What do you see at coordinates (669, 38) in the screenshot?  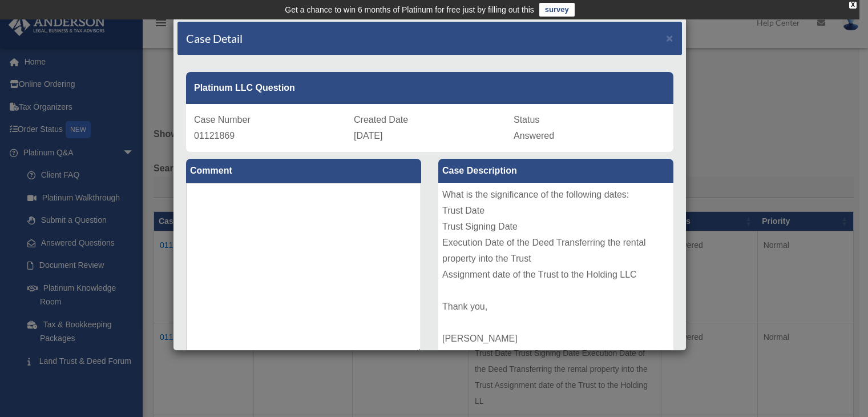 I see `button: Close` at bounding box center [669, 38].